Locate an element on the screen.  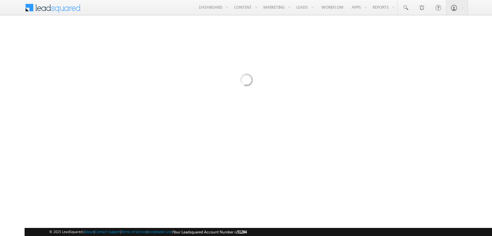
span: © 2025 LeadSquared | | | | | is located at coordinates (148, 232).